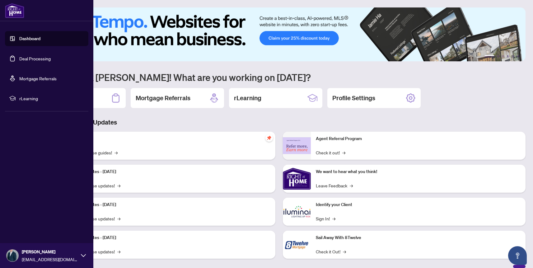 The height and width of the screenshot is (268, 533). I want to click on p: Agent Referral Program, so click(418, 139).